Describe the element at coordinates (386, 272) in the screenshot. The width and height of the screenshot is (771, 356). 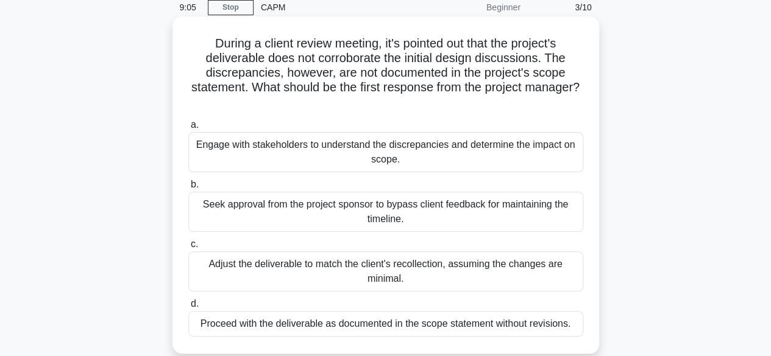
I see `div: Adjust the deliverable to match the client's recollection, assuming the changes are minimal.` at that location.